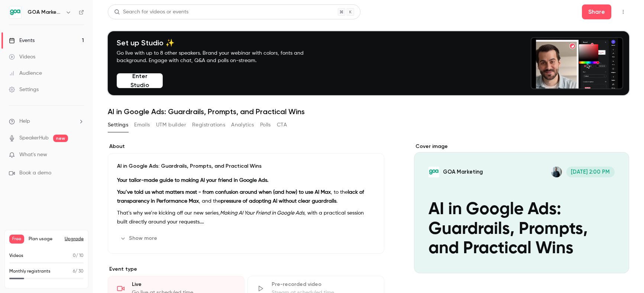 This screenshot has height=293, width=644. What do you see at coordinates (16, 256) in the screenshot?
I see `p: Videos` at bounding box center [16, 256].